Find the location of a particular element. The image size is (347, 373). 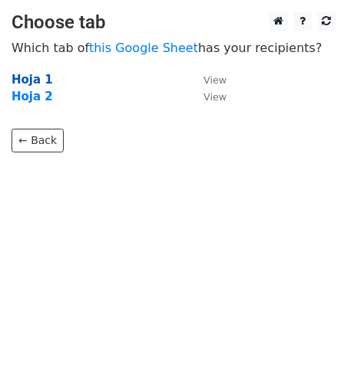

a: this Google Sheet is located at coordinates (143, 48).